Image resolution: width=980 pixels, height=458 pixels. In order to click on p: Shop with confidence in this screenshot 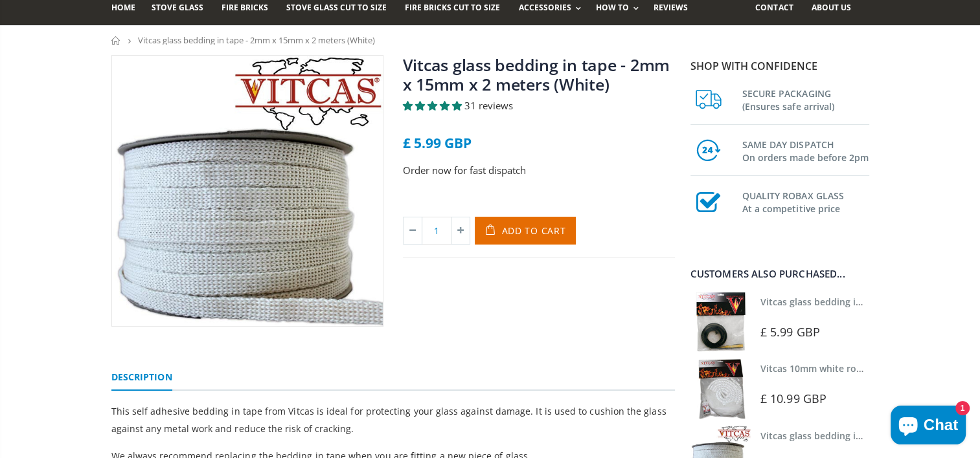, I will do `click(780, 66)`.